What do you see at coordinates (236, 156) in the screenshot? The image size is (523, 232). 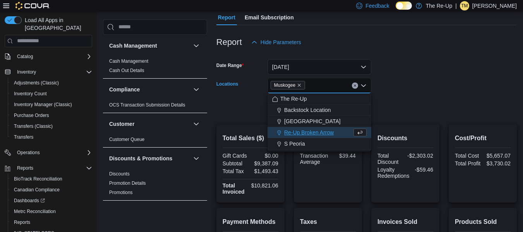 I see `div: Gift Cards` at bounding box center [236, 156].